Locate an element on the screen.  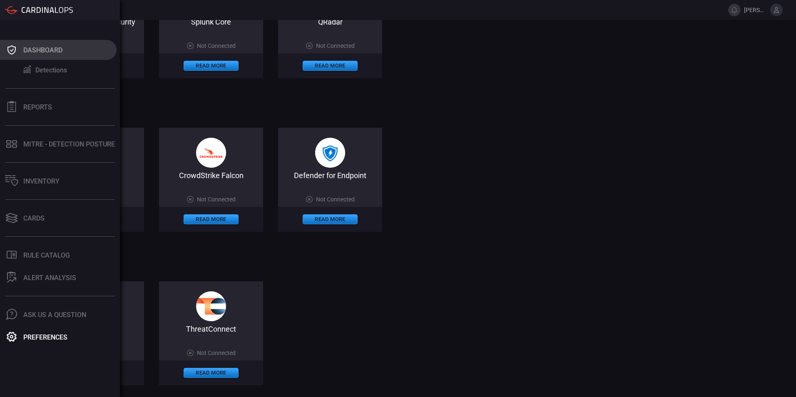
span: Threat Intelligence is located at coordinates (409, 264).